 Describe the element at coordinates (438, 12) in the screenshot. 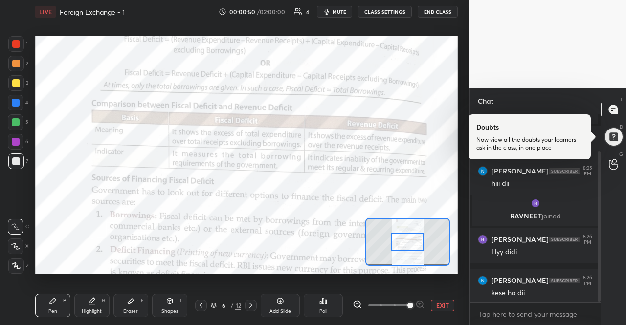

I see `button: END CLASS` at that location.